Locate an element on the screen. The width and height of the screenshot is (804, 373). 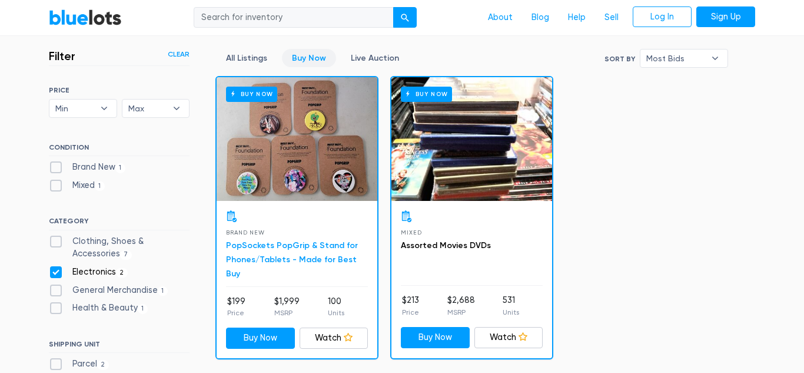
a: Assorted Movies DVDs is located at coordinates (446, 245).